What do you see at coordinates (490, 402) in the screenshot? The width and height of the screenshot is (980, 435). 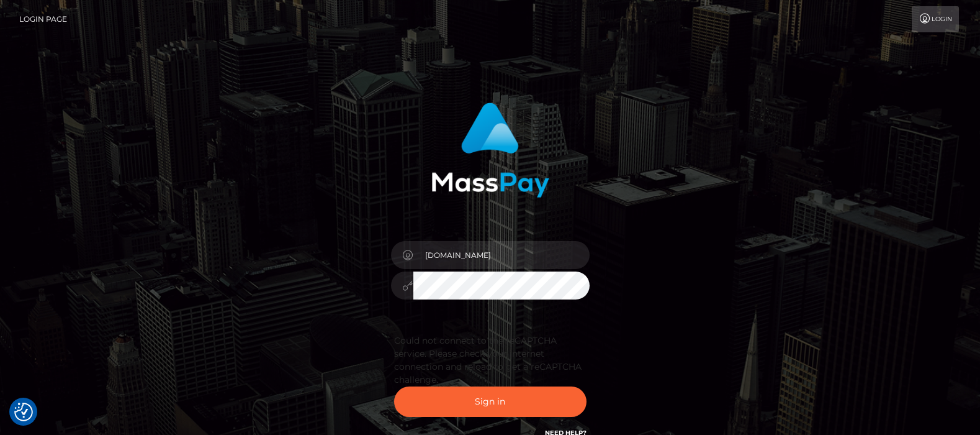 I see `button: Sign in` at bounding box center [490, 402].